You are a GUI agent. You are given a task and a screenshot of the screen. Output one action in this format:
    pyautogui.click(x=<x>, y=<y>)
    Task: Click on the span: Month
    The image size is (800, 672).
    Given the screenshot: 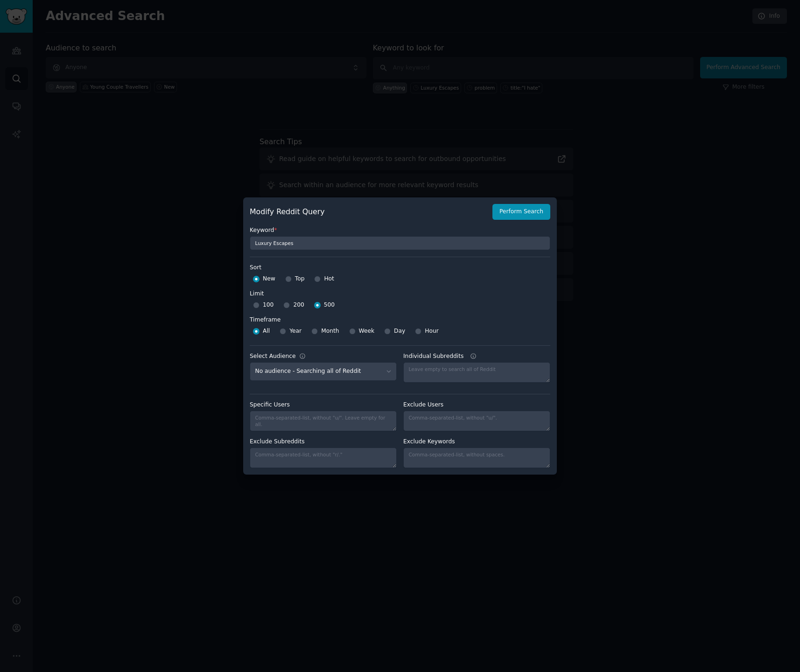 What is the action you would take?
    pyautogui.click(x=330, y=332)
    